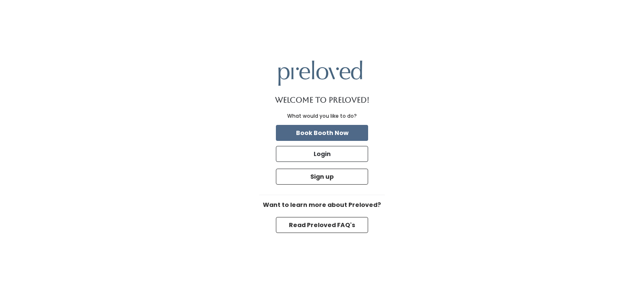 This screenshot has width=644, height=307. Describe the element at coordinates (322, 177) in the screenshot. I see `button: Sign up` at that location.